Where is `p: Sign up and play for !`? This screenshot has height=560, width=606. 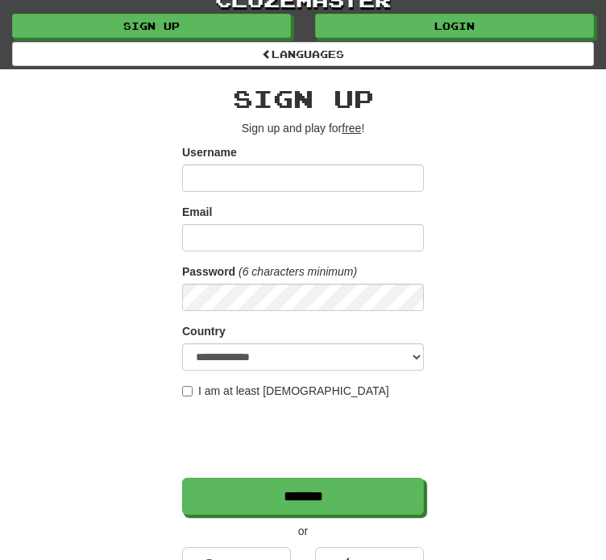 p: Sign up and play for ! is located at coordinates (303, 128).